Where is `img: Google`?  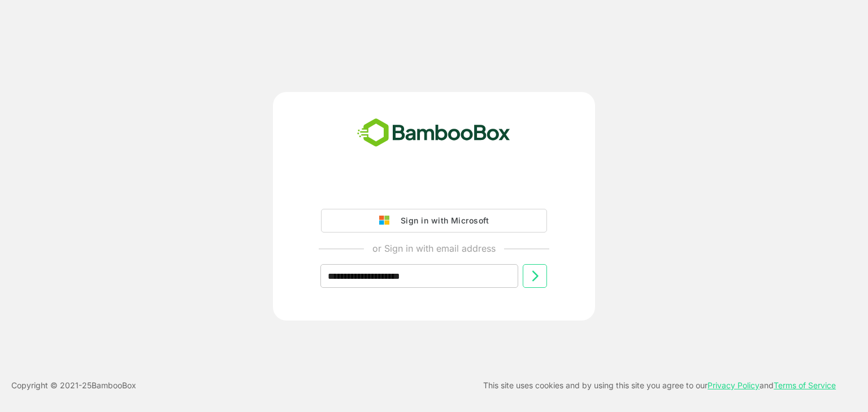
img: Google is located at coordinates (387, 220).